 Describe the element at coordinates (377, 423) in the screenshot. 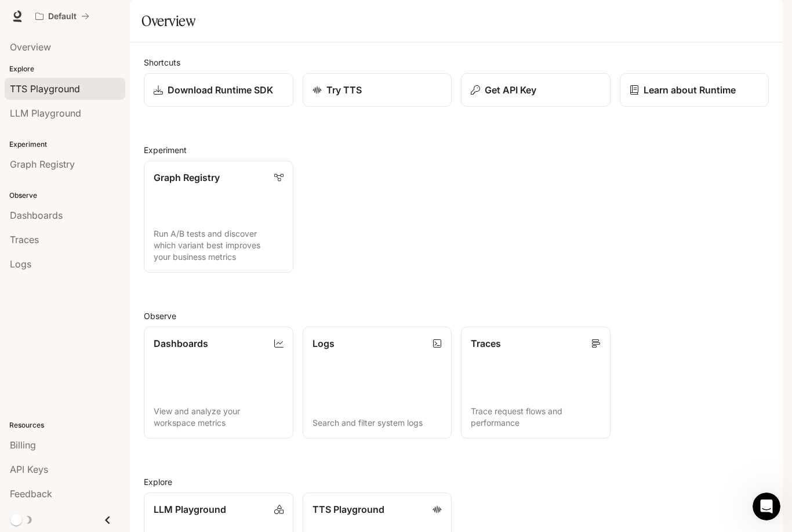

I see `p: Search and filter system logs` at that location.